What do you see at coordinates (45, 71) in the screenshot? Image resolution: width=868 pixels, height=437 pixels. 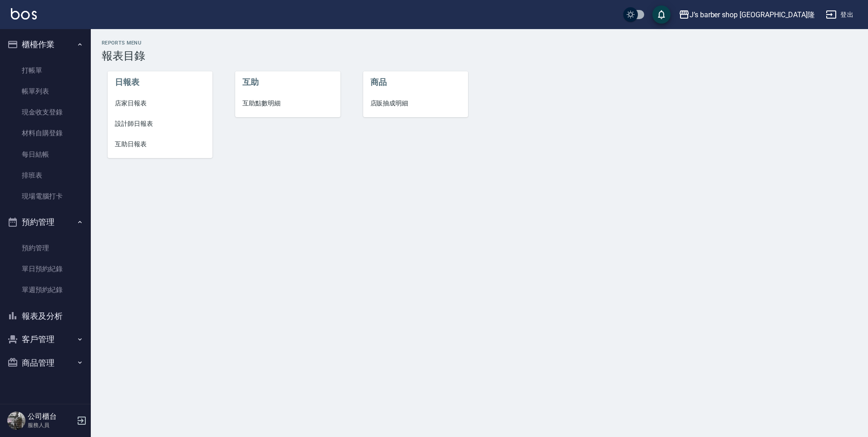 I see `a: 打帳單` at bounding box center [45, 71].